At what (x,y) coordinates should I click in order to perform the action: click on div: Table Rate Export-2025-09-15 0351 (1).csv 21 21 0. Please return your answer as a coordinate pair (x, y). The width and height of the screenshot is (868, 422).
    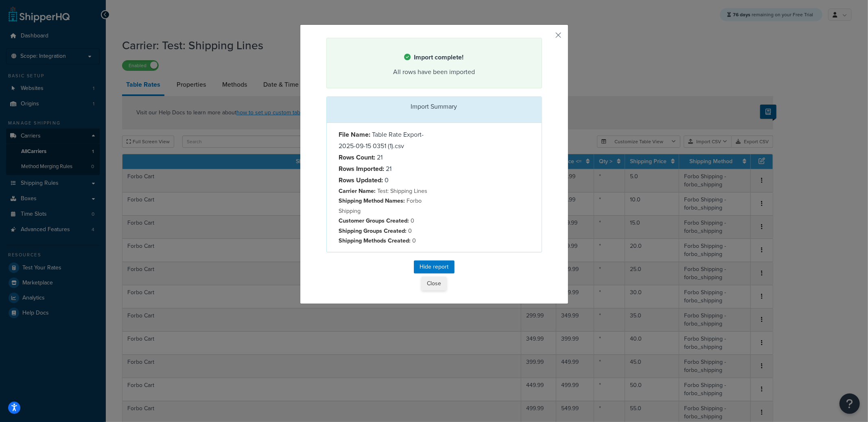
    Looking at the image, I should click on (383, 187).